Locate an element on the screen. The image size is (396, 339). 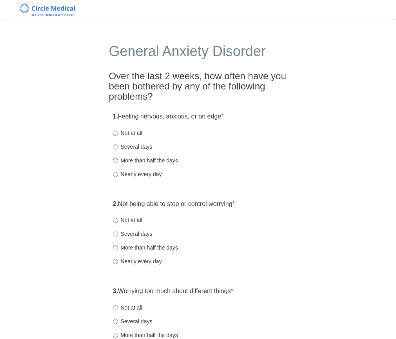
h1: General Anxiety Disorder is located at coordinates (198, 53).